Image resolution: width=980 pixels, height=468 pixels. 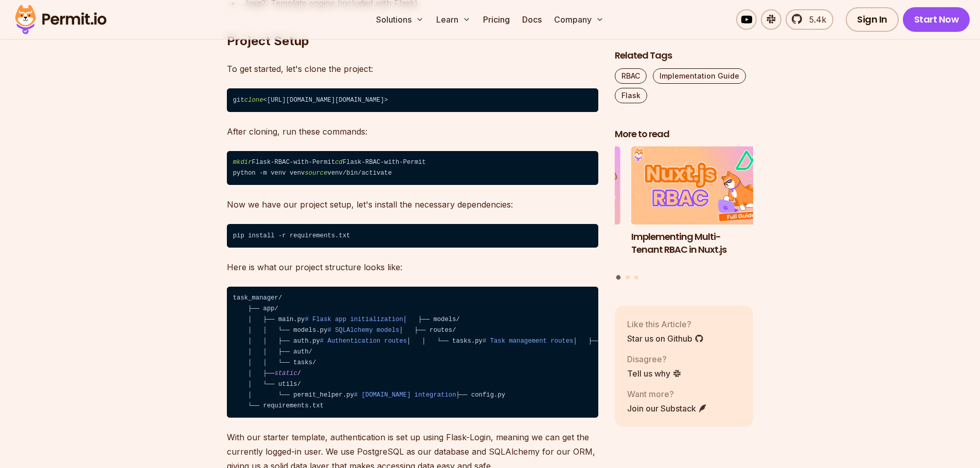 I want to click on span: # Authentication routes, so click(x=363, y=341).